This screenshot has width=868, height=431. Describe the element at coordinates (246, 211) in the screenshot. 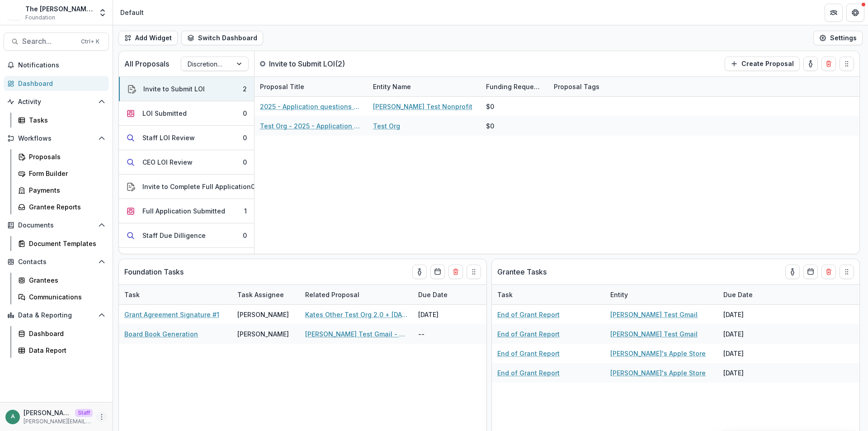

I see `div: 1` at that location.